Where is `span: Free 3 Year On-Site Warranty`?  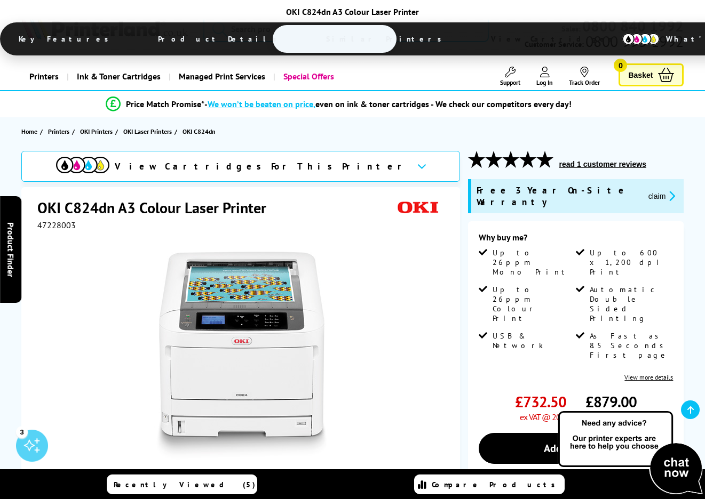 span: Free 3 Year On-Site Warranty is located at coordinates (558, 196).